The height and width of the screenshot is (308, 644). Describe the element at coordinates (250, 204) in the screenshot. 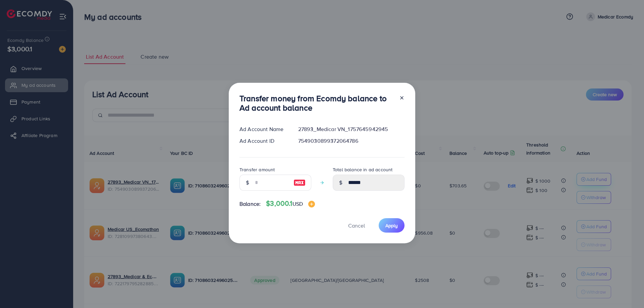

I see `span: Balance:` at that location.